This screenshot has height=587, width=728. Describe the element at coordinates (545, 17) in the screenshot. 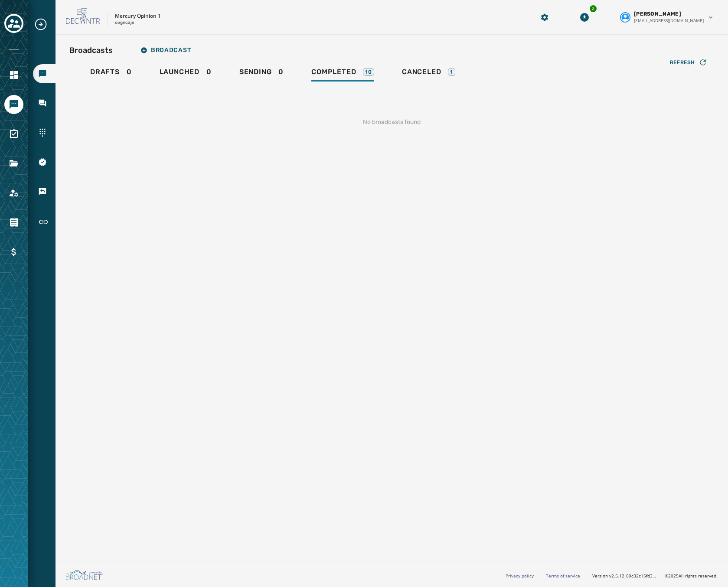

I see `button: Manage global settings` at that location.